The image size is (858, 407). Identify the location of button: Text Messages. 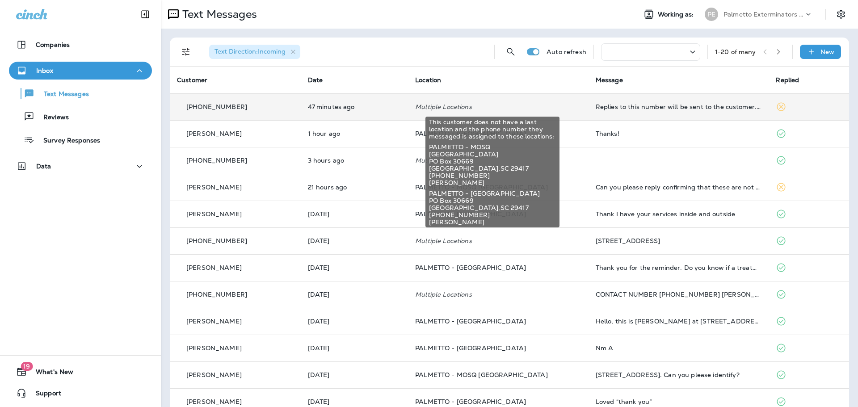
(80, 93).